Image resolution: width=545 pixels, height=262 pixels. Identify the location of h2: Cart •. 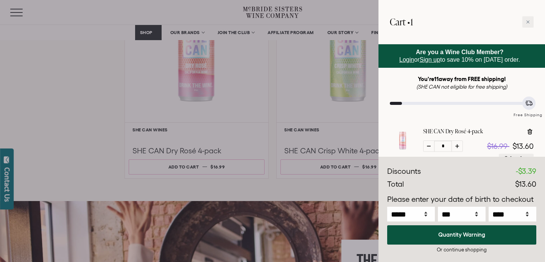
(401, 22).